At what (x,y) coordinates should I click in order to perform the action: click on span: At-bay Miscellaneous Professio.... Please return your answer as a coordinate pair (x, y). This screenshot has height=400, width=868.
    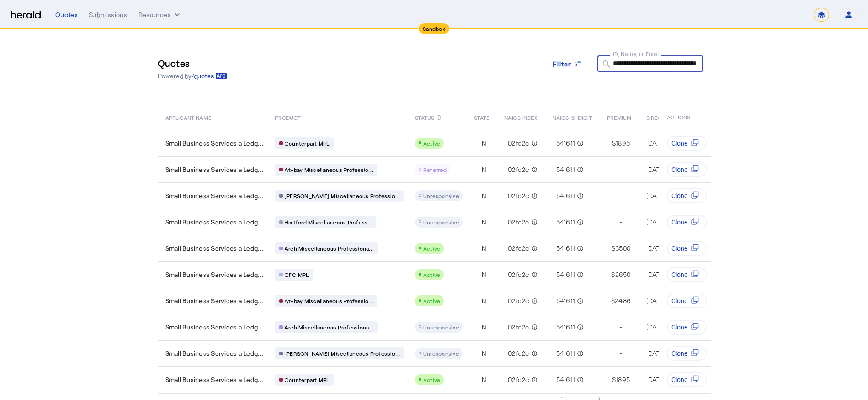
    Looking at the image, I should click on (329, 169).